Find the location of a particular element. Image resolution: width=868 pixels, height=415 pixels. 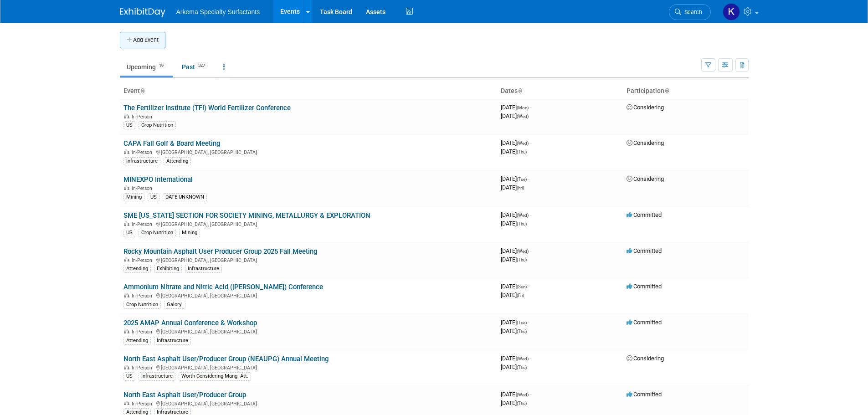

div: US is located at coordinates (129, 377).